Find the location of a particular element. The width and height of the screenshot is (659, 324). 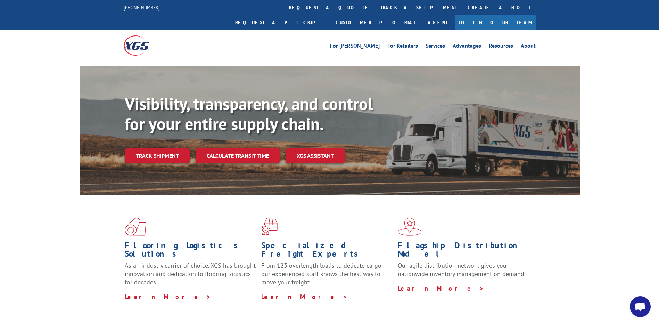

a: Agent is located at coordinates (438, 22).